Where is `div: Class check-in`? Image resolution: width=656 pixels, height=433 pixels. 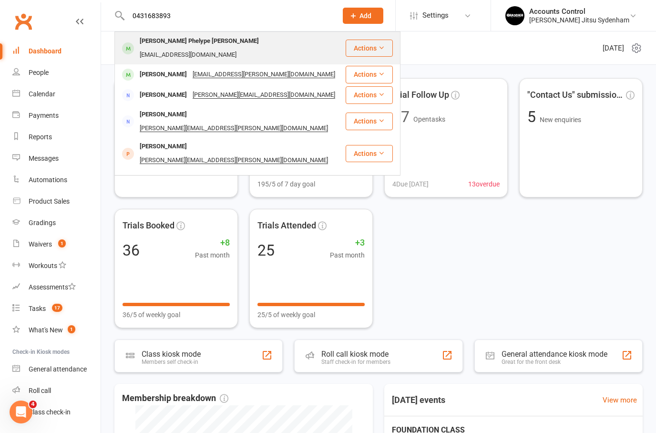 div: Class check-in is located at coordinates (50, 412).